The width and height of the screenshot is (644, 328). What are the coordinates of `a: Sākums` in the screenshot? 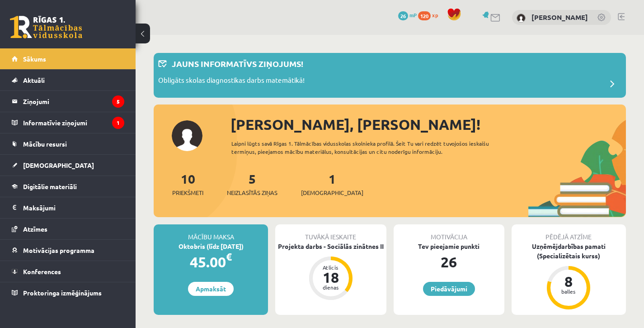 It's located at (68, 59).